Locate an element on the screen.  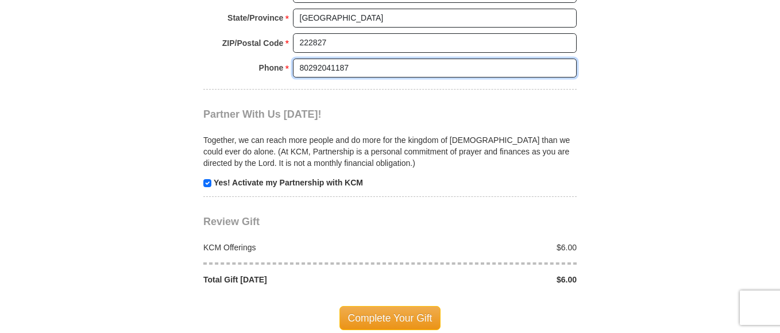
strong: ZIP/Postal Code is located at coordinates (253, 43).